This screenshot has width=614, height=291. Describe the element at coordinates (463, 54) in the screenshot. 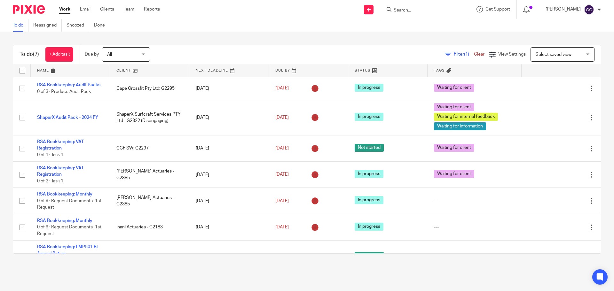

I see `span: Filter` at that location.